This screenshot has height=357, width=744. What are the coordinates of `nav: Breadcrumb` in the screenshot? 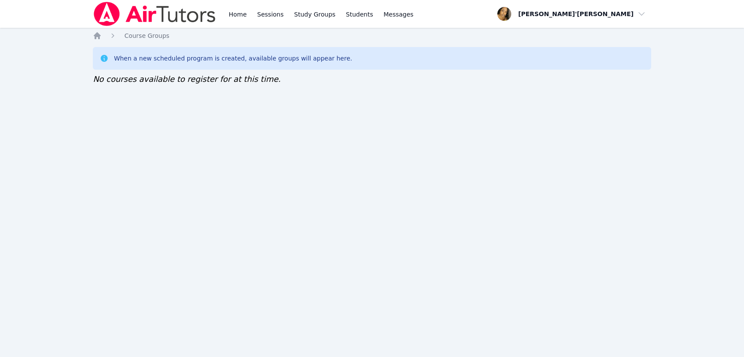 It's located at (372, 36).